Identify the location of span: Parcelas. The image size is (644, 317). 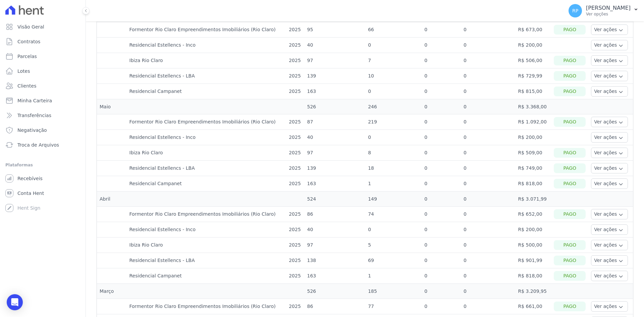
(27, 56).